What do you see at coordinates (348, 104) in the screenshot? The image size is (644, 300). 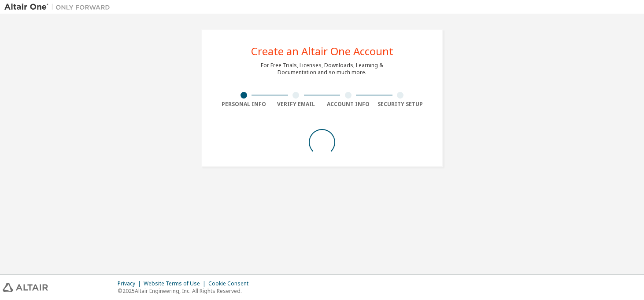 I see `div: Account Info` at bounding box center [348, 104].